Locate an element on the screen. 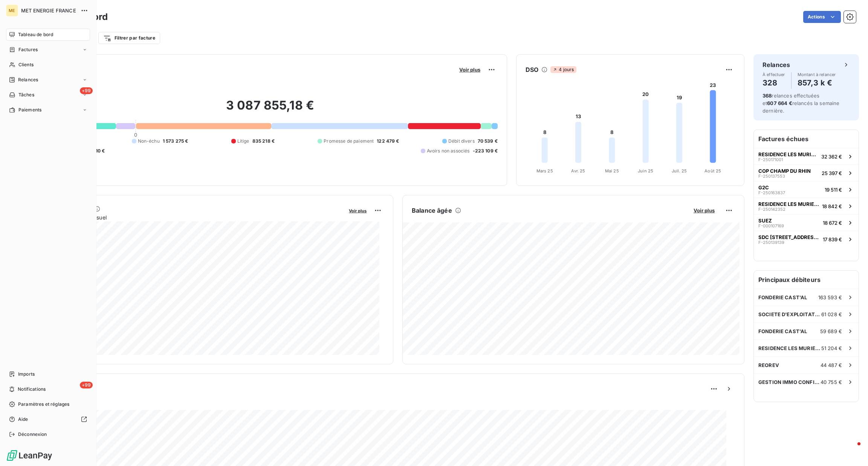 The image size is (868, 466). h6: Factures échues is located at coordinates (806, 139).